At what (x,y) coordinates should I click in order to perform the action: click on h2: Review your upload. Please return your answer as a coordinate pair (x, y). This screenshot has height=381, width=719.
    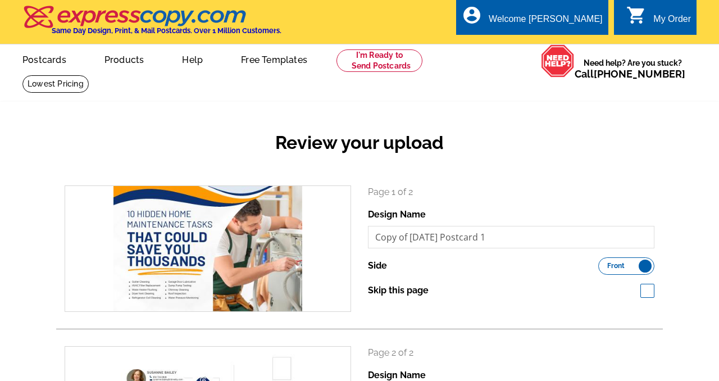
    Looking at the image, I should click on (360, 143).